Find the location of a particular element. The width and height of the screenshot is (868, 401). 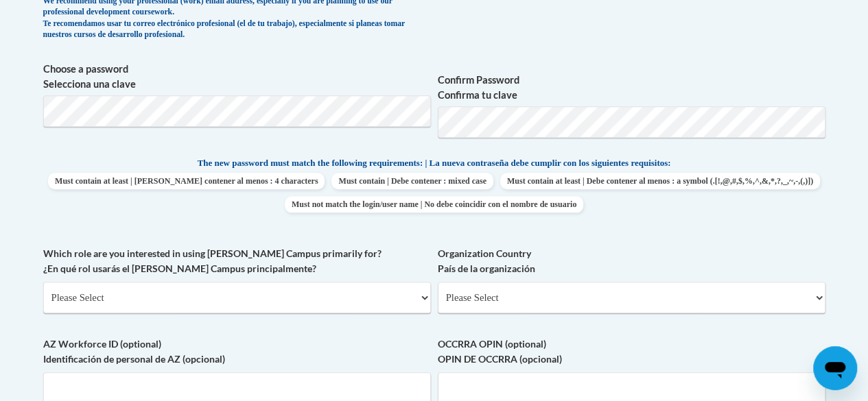

label: Organization Country País de la organización is located at coordinates (631, 261).